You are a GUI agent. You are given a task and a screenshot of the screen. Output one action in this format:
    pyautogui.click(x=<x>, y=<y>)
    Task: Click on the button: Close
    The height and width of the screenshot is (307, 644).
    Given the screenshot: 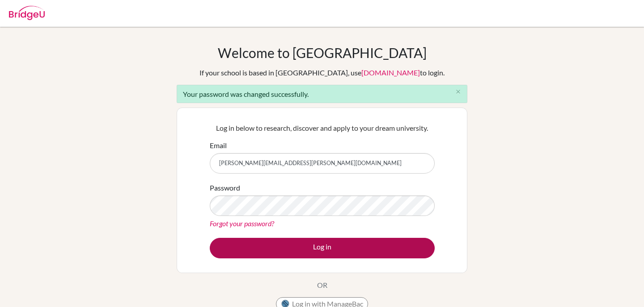 What is the action you would take?
    pyautogui.click(x=458, y=92)
    